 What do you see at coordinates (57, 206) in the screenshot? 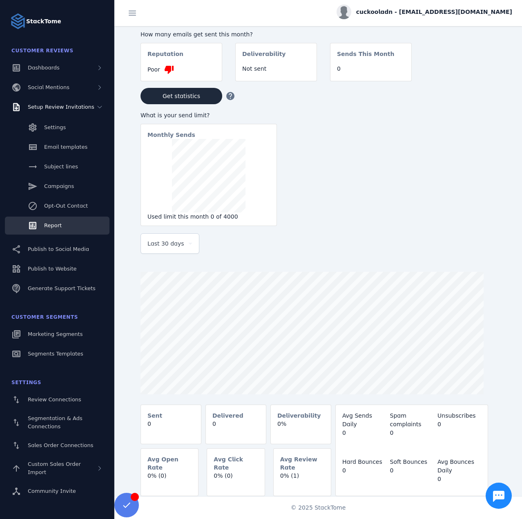
I see `a: Opt-Out Contact` at bounding box center [57, 206].